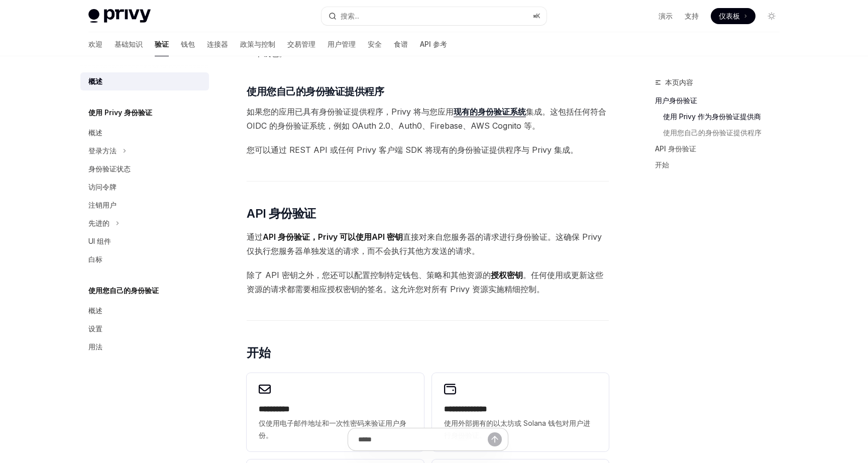 This screenshot has width=868, height=463. I want to click on font: 演示, so click(665, 16).